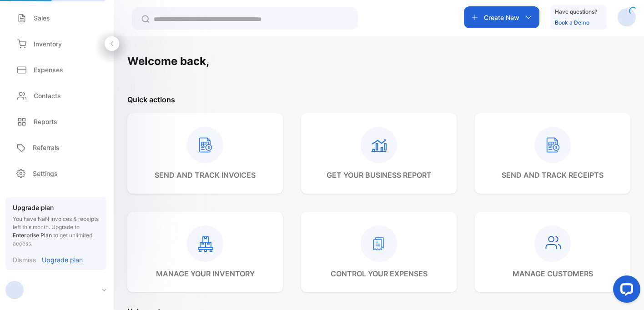  I want to click on p: Sales, so click(42, 18).